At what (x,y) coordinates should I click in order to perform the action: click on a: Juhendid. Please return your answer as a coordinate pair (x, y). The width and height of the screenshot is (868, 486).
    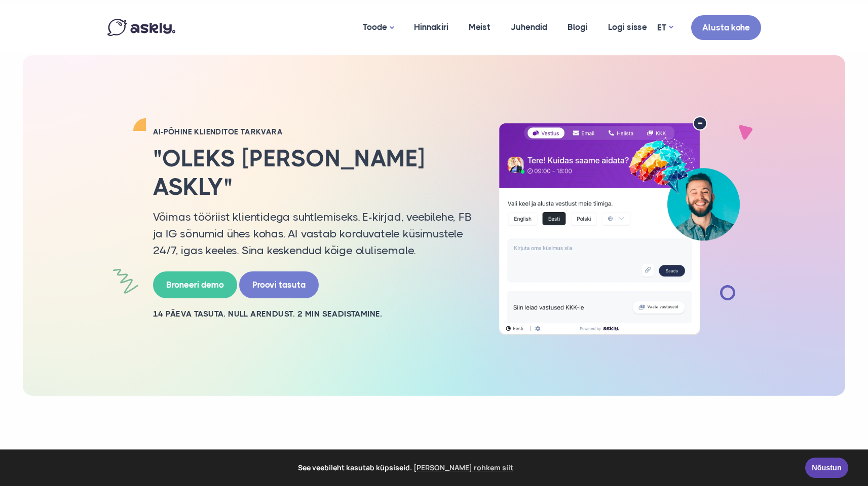
    Looking at the image, I should click on (529, 27).